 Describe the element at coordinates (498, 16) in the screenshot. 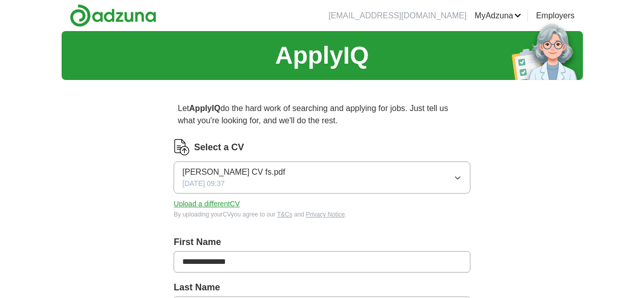

I see `a: MyAdzuna` at that location.